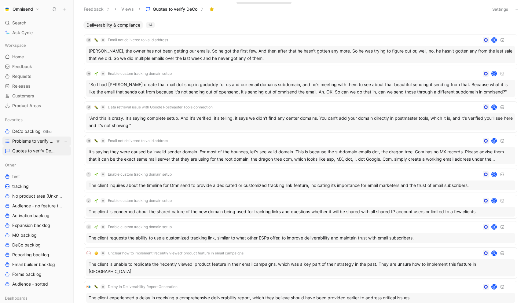  Describe the element at coordinates (501, 9) in the screenshot. I see `button: Settings` at that location.